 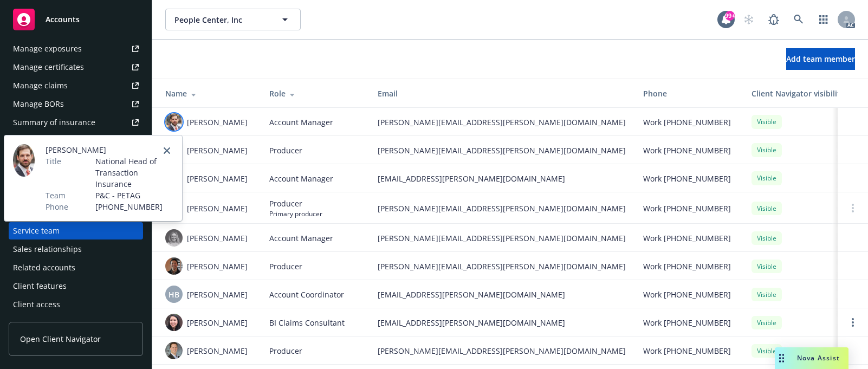 I want to click on span: Primary producer, so click(x=296, y=214).